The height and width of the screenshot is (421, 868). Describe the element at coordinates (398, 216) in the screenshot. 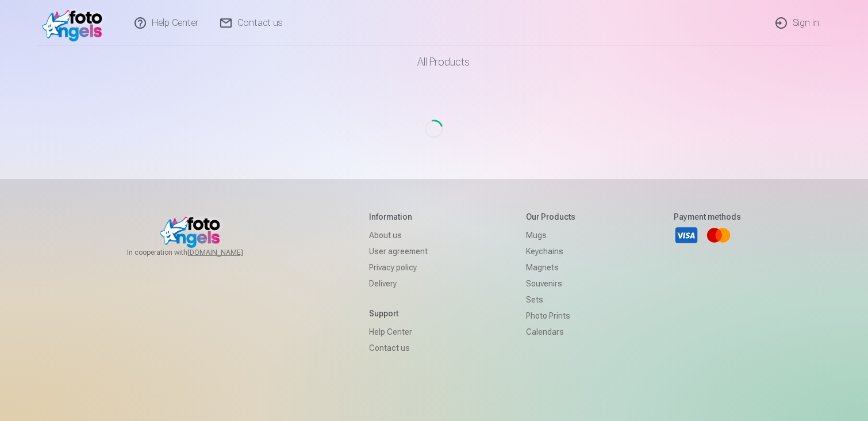

I see `h5: Information` at that location.